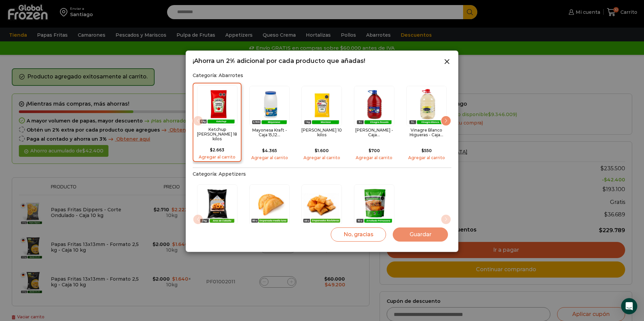 Image resolution: width=644 pixels, height=321 pixels. Describe the element at coordinates (216, 123) in the screenshot. I see `div: 1 / 15` at that location.